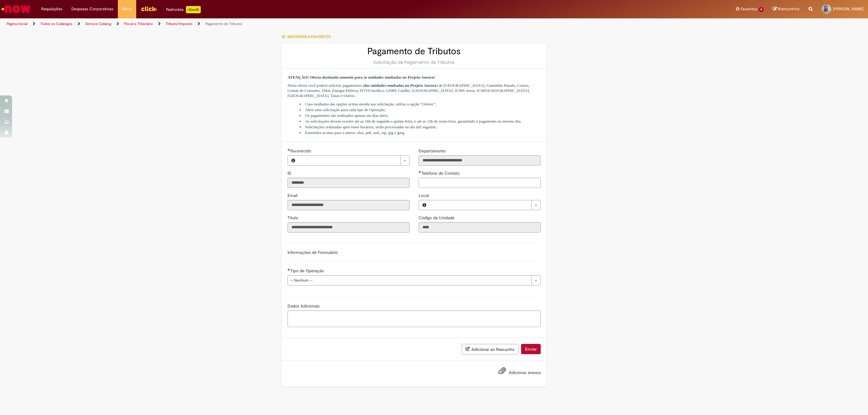 Image resolution: width=868 pixels, height=415 pixels. Describe the element at coordinates (531, 349) in the screenshot. I see `button: Enviar` at that location.